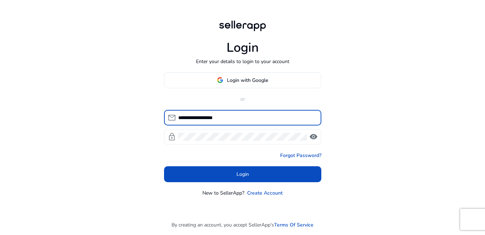 The width and height of the screenshot is (485, 235). What do you see at coordinates (223, 193) in the screenshot?
I see `p: New to SellerApp?` at bounding box center [223, 193].